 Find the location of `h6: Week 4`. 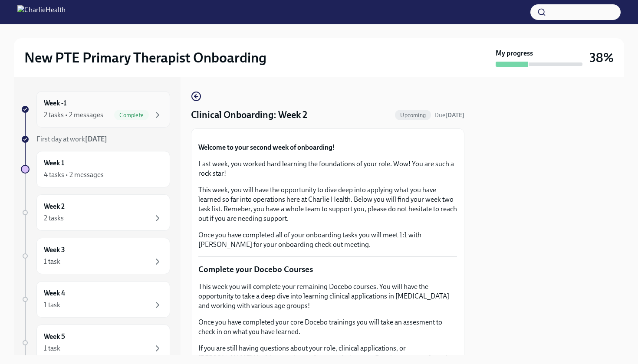

h6: Week 4 is located at coordinates (54, 293).